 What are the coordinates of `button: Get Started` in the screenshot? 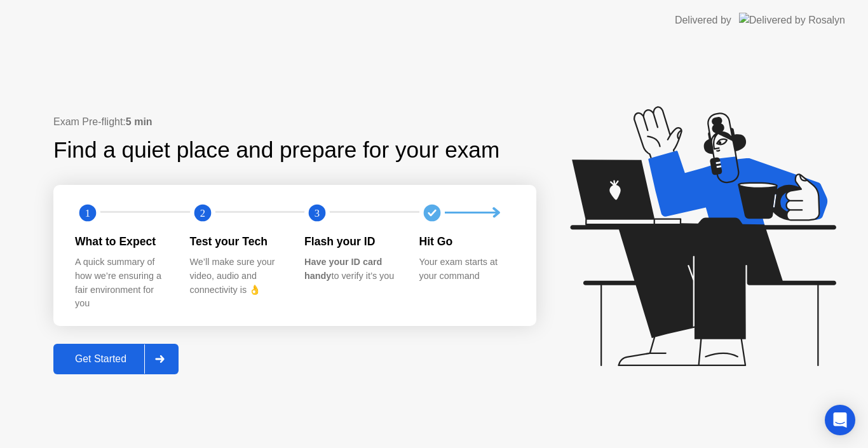 It's located at (115, 359).